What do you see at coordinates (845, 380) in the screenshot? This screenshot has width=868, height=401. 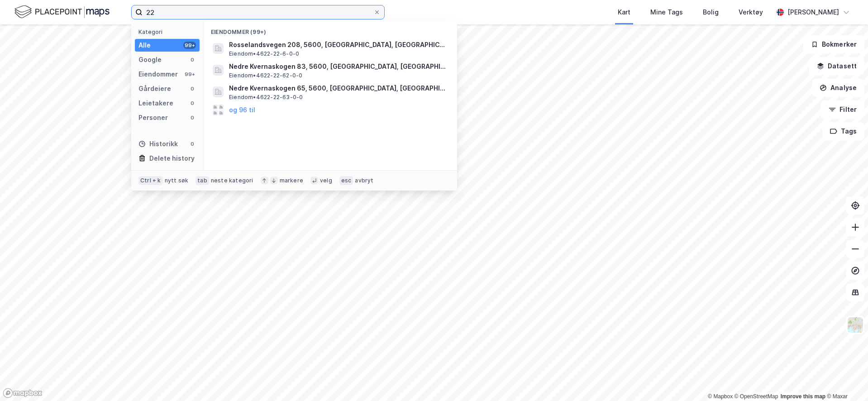 I see `div: Kontrollprogram for chat` at bounding box center [845, 380].